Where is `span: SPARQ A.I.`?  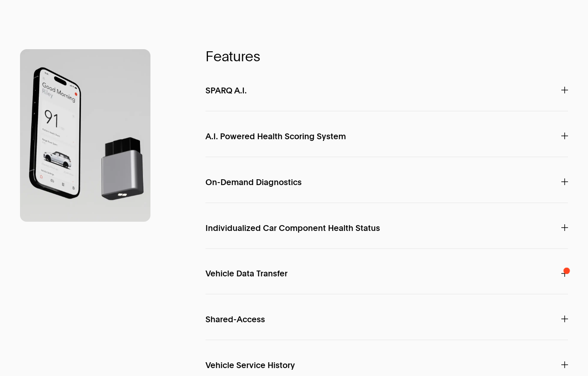
span: SPARQ A.I. is located at coordinates (226, 91).